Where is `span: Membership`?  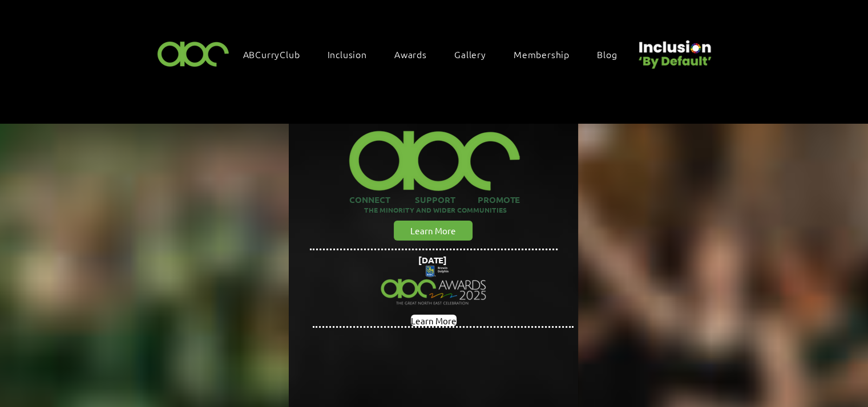 span: Membership is located at coordinates (541, 54).